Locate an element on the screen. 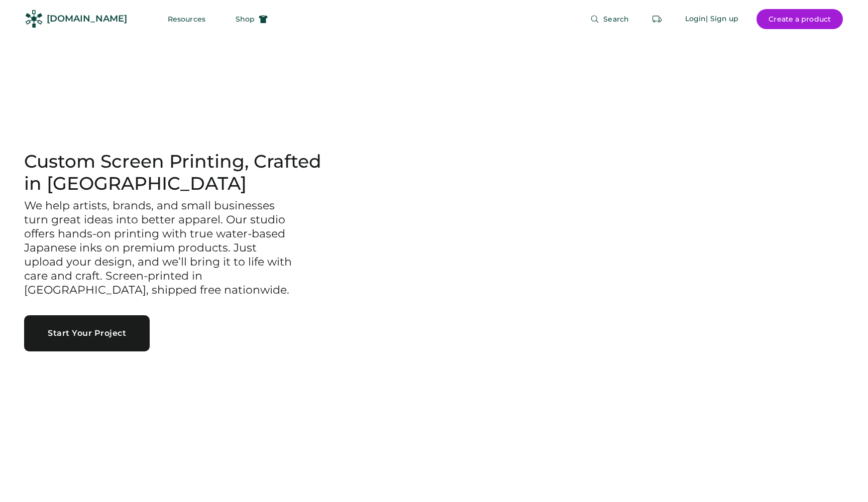 This screenshot has width=868, height=502. h3: We help artists, brands, and small businesses turn great ideas into better apparel. Our studio of... is located at coordinates (160, 248).